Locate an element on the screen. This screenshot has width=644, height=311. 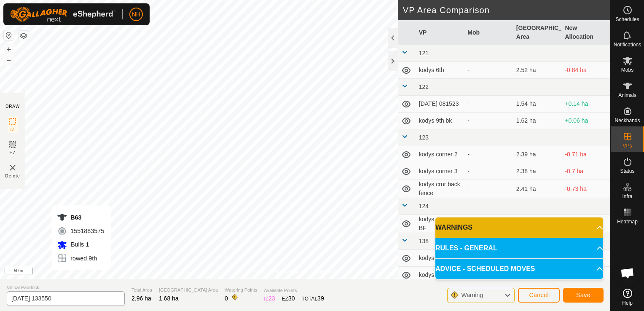
span: Animals is located at coordinates (627, 95).